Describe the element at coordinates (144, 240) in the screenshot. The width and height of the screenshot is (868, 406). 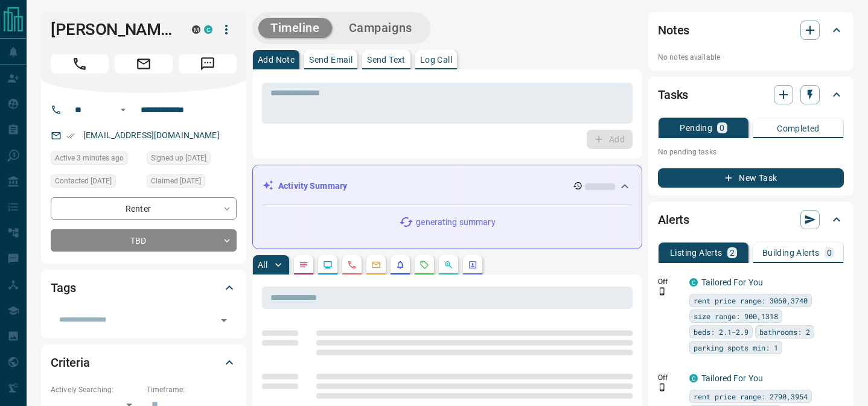
I see `div: TBD` at that location.